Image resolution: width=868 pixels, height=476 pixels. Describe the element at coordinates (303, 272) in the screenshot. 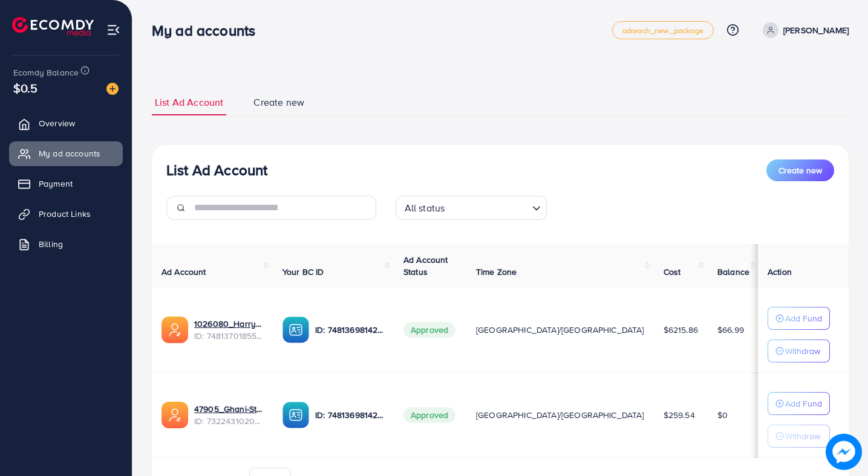

I see `span: Your BC ID` at that location.